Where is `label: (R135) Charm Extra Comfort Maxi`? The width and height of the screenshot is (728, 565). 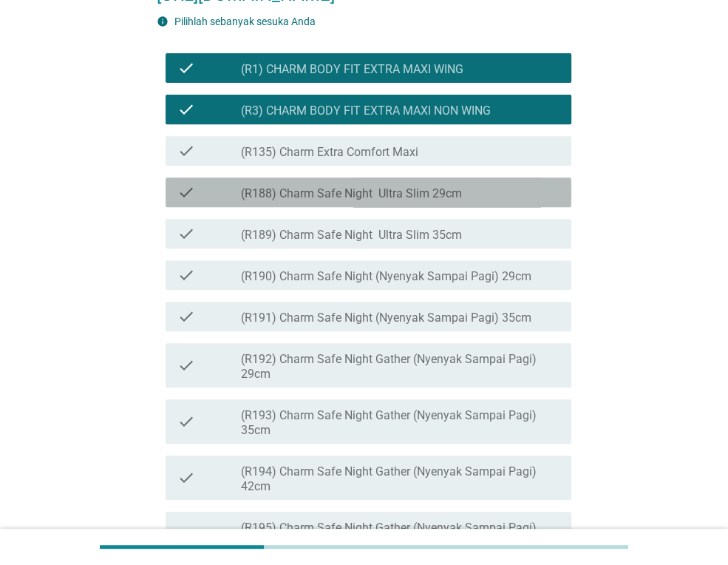 label: (R135) Charm Extra Comfort Maxi is located at coordinates (329, 152).